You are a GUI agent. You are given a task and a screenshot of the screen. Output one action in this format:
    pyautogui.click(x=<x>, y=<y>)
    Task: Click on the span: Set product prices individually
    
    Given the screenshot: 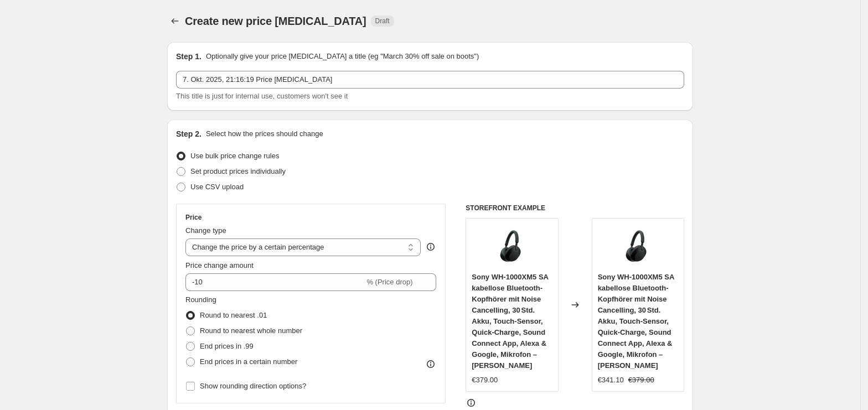 What is the action you would take?
    pyautogui.click(x=238, y=171)
    